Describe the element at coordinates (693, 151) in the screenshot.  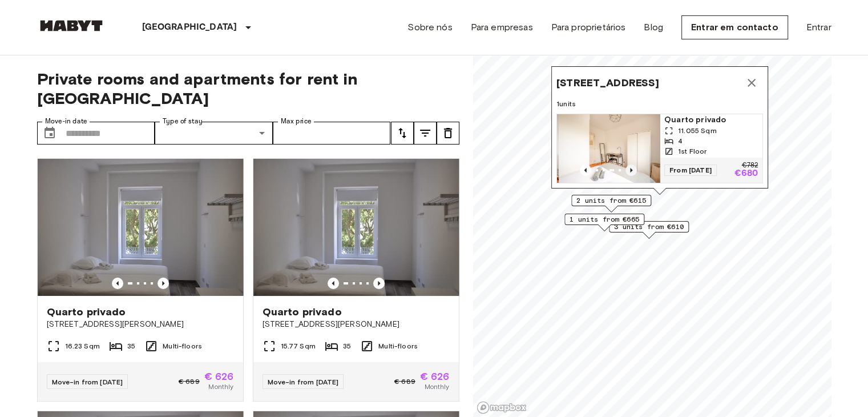
I see `span: 1st Floor` at that location.